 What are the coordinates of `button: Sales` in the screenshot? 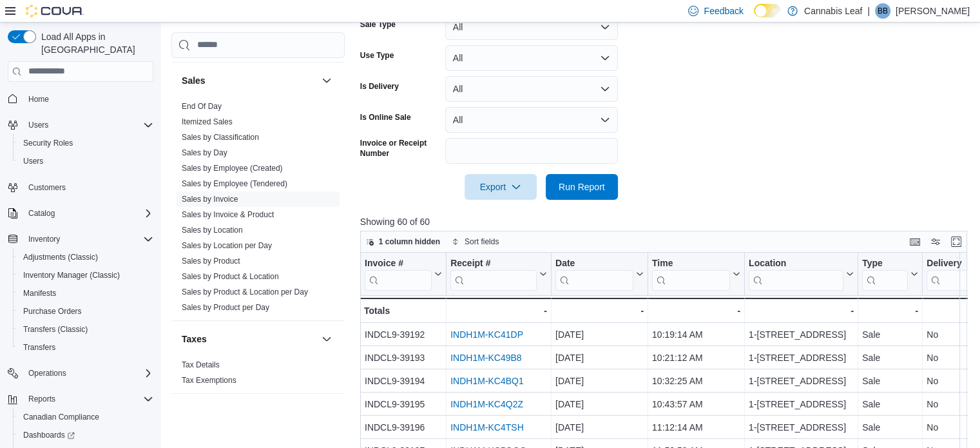 It's located at (248, 80).